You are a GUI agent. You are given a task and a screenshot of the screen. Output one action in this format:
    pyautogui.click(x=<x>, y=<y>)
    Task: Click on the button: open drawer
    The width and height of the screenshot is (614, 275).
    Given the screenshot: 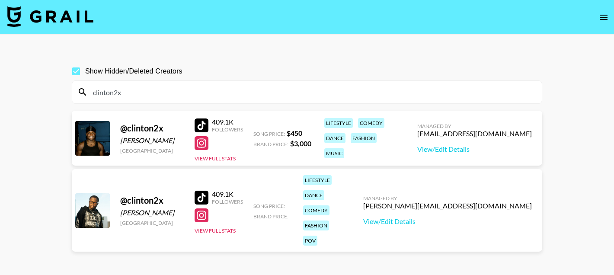 What is the action you would take?
    pyautogui.click(x=604, y=17)
    